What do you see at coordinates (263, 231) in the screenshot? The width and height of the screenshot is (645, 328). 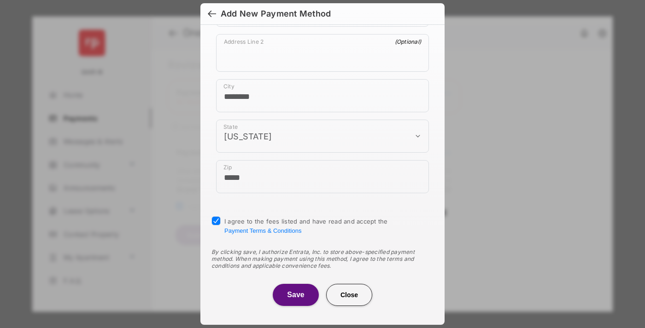 I see `button: I agree to the fees listed and have read and accept the` at bounding box center [263, 231].